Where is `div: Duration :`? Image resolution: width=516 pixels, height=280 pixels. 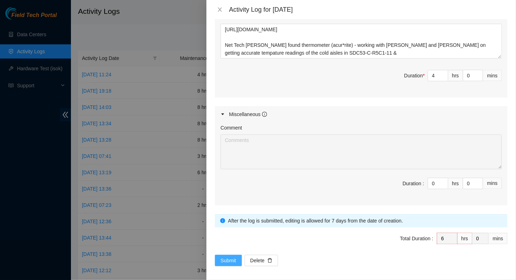
div: Duration : is located at coordinates (413, 183).